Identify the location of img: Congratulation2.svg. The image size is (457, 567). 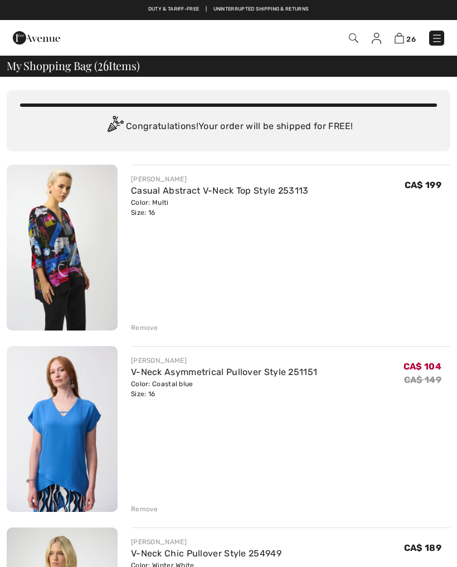
(115, 127).